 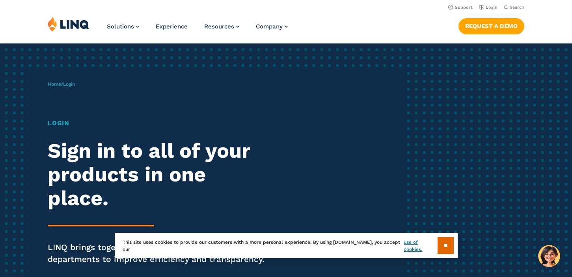 What do you see at coordinates (492, 26) in the screenshot?
I see `a: Request a Demo` at bounding box center [492, 26].